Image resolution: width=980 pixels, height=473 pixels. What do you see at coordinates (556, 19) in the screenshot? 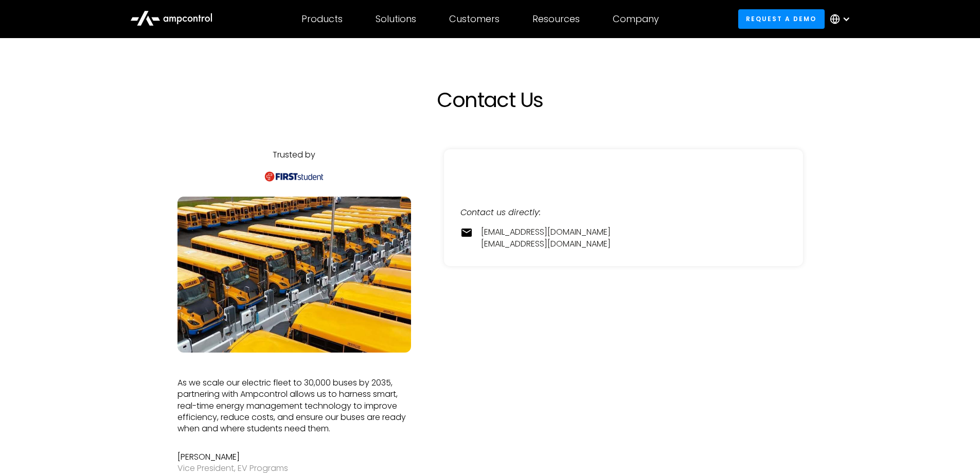
I see `div: Resources` at bounding box center [556, 19].